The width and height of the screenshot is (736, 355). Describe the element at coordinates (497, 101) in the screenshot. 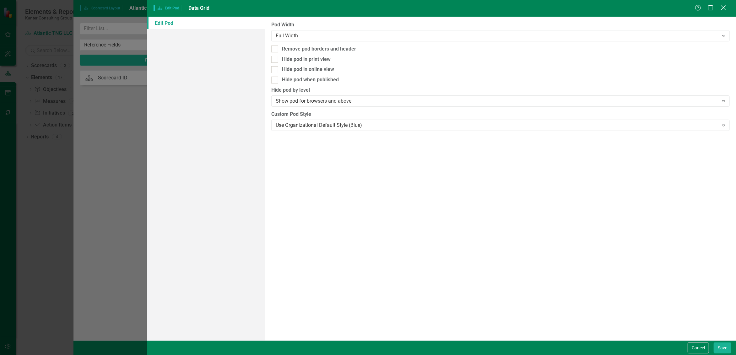

I see `div: Show pod for browsers and above` at that location.